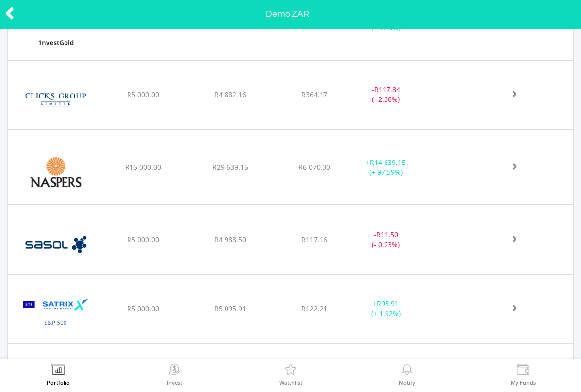 This screenshot has height=392, width=581. What do you see at coordinates (230, 308) in the screenshot?
I see `span: R5 095.91` at bounding box center [230, 308].